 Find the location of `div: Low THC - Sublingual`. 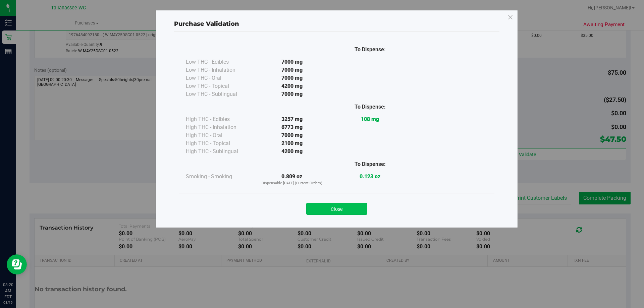

div: Low THC - Sublingual is located at coordinates (219, 94).